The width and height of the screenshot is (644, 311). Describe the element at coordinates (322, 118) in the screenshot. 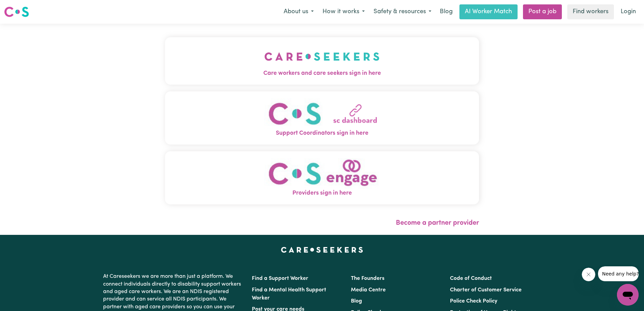

I see `button: Support Coordinators sign in here` at that location.